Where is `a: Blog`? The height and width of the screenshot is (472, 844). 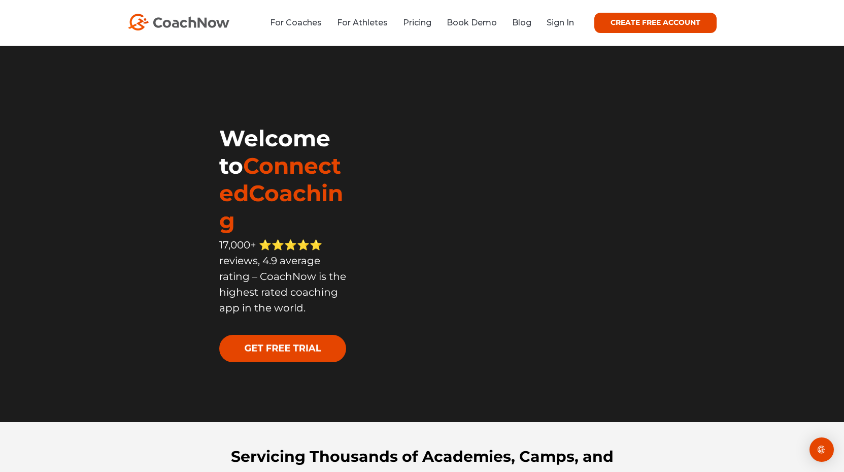
a: Blog is located at coordinates (522, 22).